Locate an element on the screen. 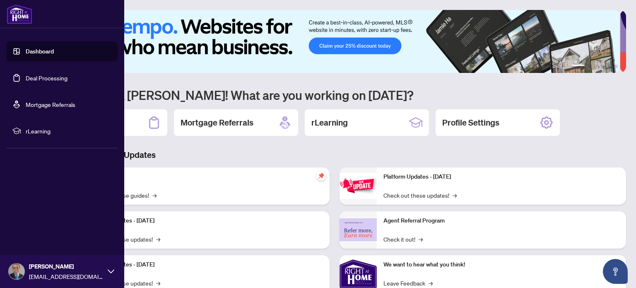  p: Self-Help is located at coordinates (205, 177).